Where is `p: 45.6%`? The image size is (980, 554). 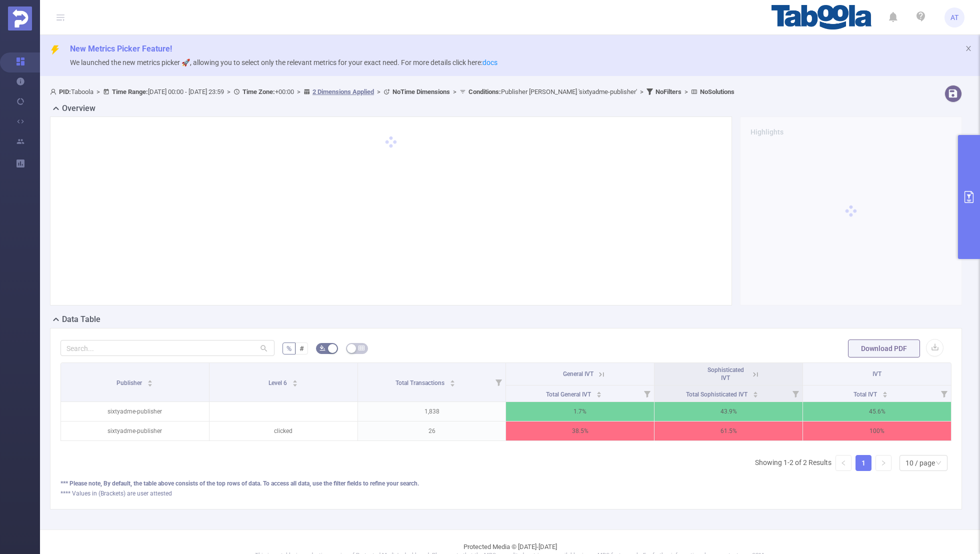 p: 45.6% is located at coordinates (876, 411).